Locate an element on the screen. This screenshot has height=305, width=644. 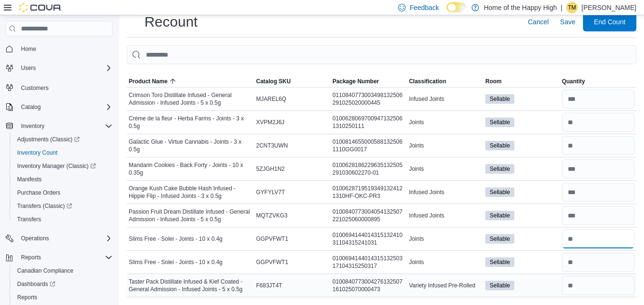
span: Package Number is located at coordinates (356, 81).